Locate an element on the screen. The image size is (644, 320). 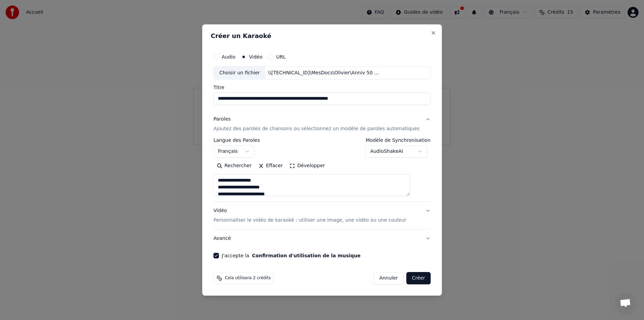
button: VidéoPersonnaliser le vidéo de karaoké : utiliser une image, une vidéo ou une couleur is located at coordinates (322, 216).